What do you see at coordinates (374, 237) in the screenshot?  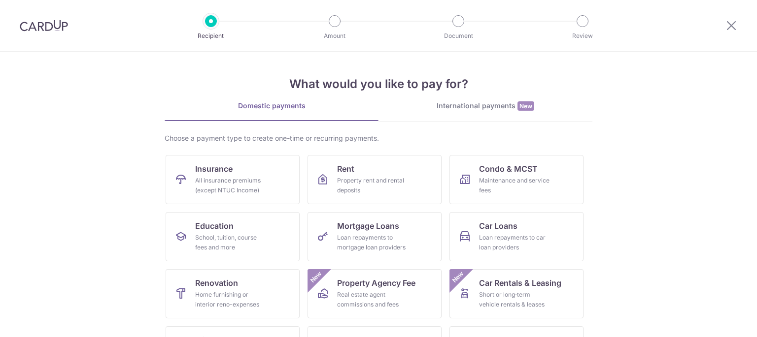 I see `a: Mortgage LoansLoan repayments to mortgage loan providers` at bounding box center [374, 237].